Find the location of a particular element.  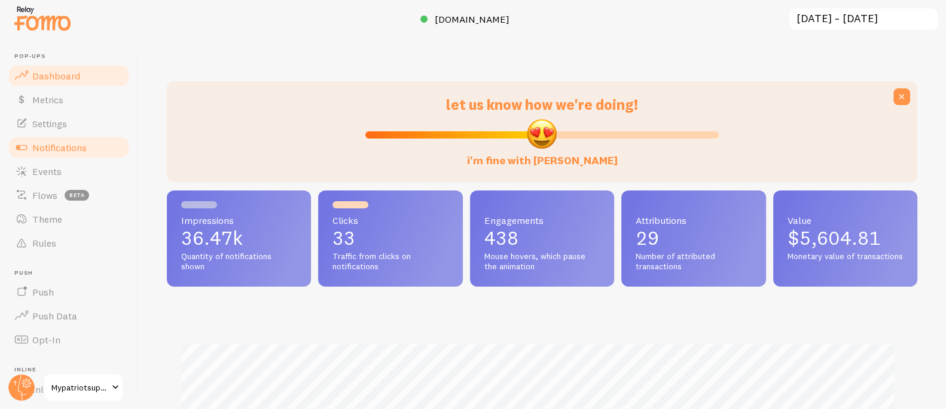

a: Rules is located at coordinates (69, 243).